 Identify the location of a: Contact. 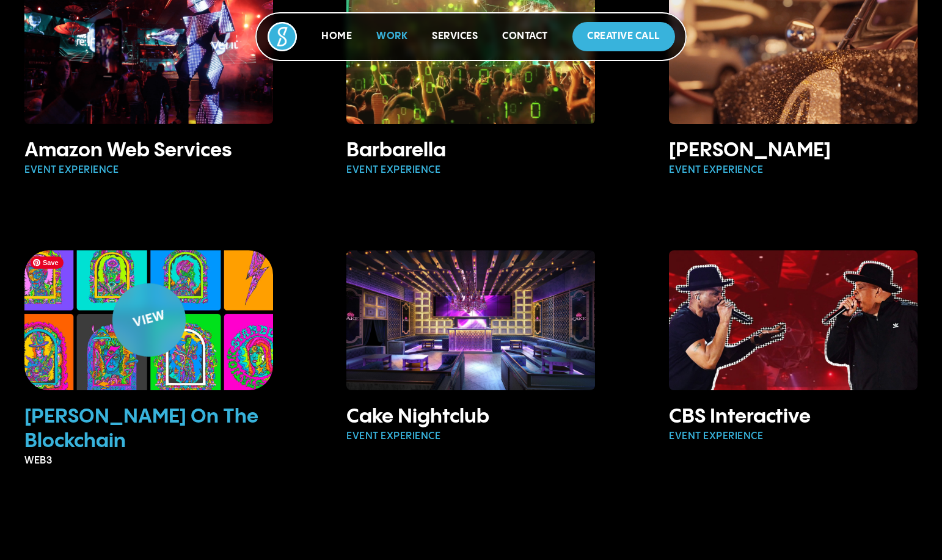
(525, 36).